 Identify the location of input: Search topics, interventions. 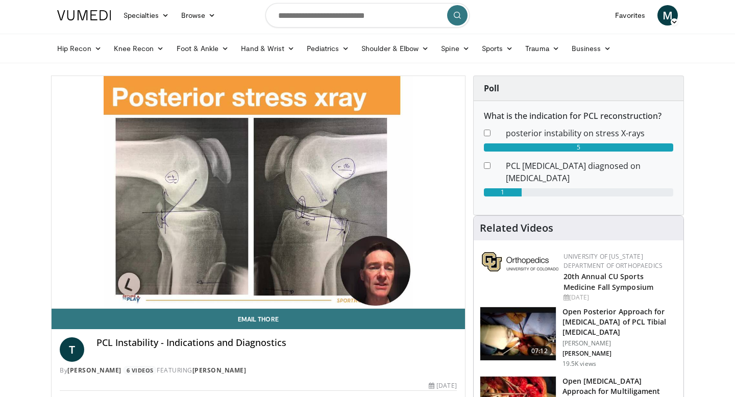
(368, 15).